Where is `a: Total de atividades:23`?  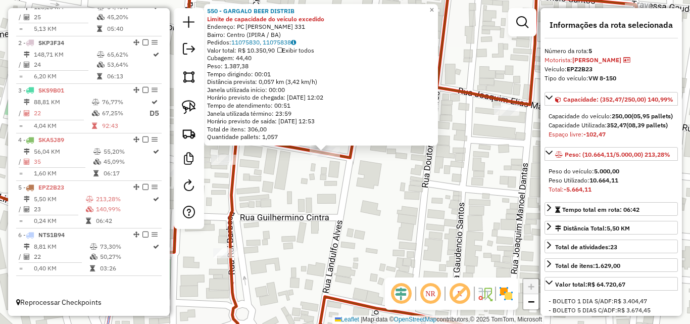 a: Total de atividades:23 is located at coordinates (611, 246).